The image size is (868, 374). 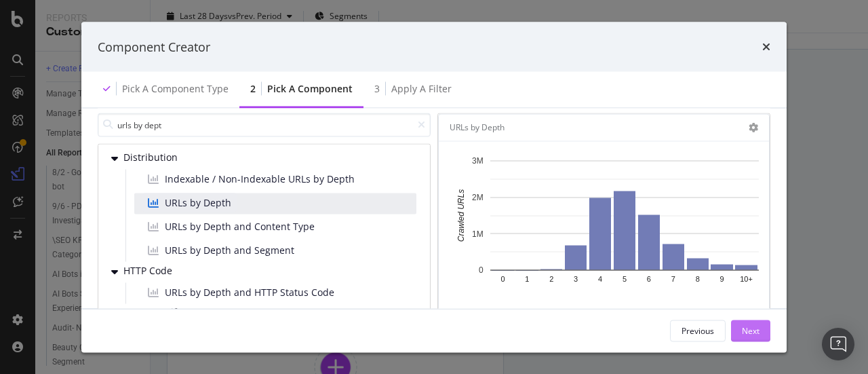 I want to click on text: 3M, so click(x=478, y=161).